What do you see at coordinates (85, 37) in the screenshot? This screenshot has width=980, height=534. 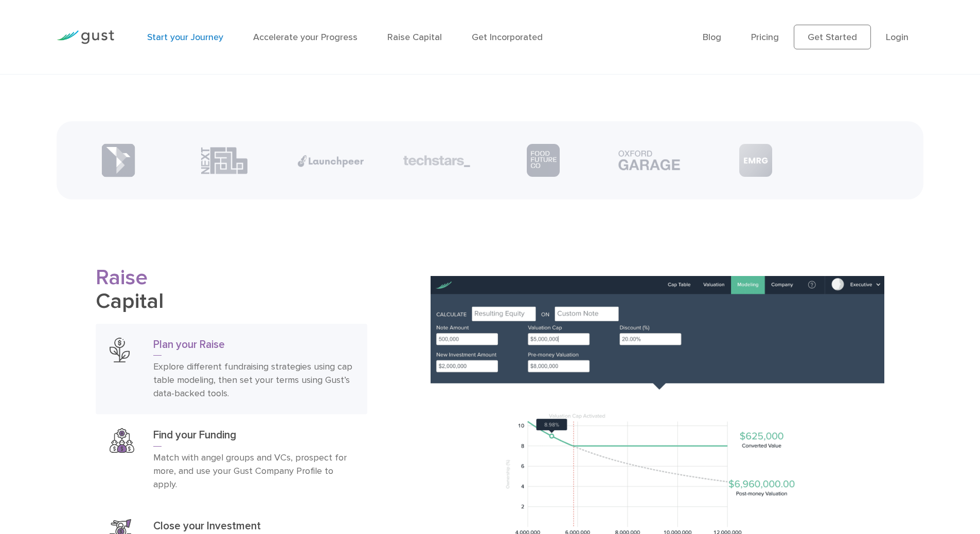 I see `img: Gust Logo` at bounding box center [85, 37].